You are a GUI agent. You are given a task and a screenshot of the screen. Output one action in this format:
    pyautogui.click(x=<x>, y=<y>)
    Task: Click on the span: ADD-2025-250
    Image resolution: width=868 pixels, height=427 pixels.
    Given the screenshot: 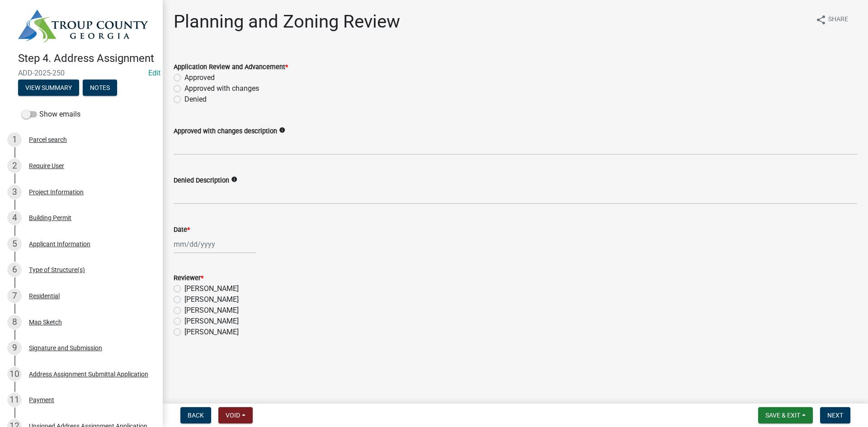 What is the action you would take?
    pyautogui.click(x=81, y=73)
    